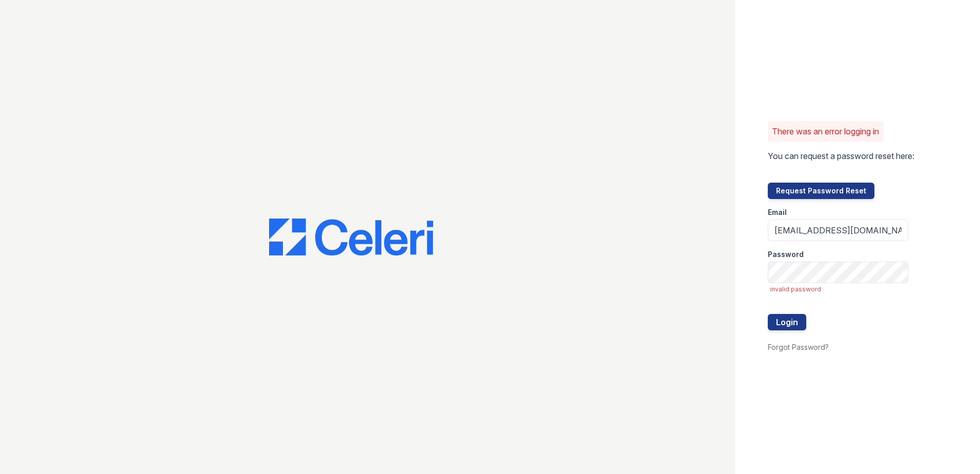 The height and width of the screenshot is (474, 980). Describe the element at coordinates (825, 132) in the screenshot. I see `p: There was an error logging in` at that location.